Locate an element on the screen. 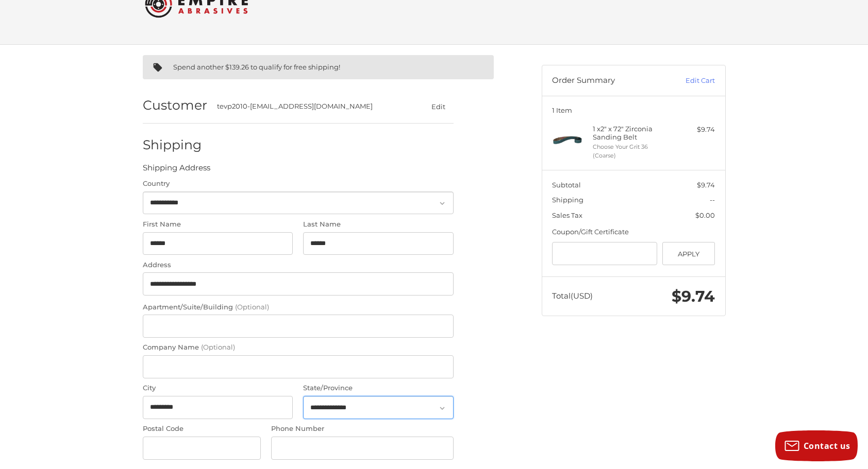  legend: Shipping Address is located at coordinates (176, 171).